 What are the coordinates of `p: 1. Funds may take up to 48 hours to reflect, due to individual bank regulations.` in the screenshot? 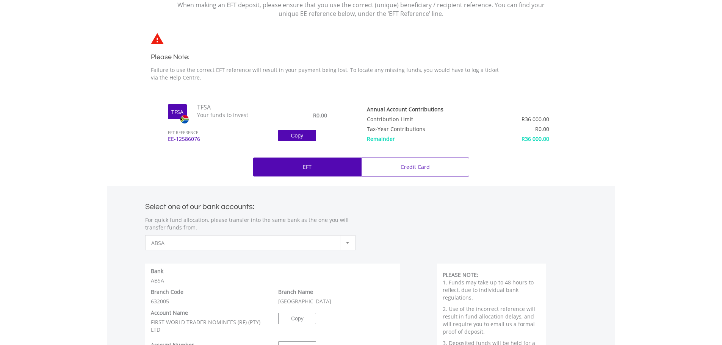 It's located at (492, 290).